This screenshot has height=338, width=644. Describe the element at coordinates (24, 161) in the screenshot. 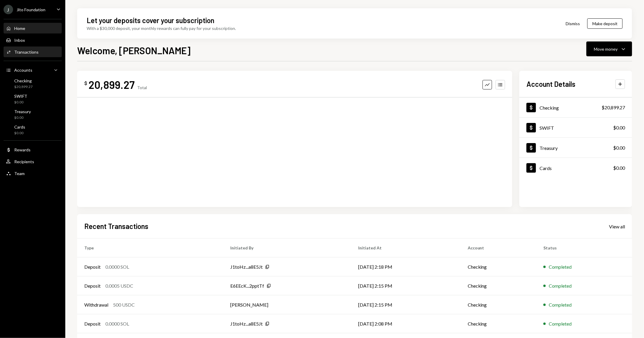

I see `div: Recipients` at that location.